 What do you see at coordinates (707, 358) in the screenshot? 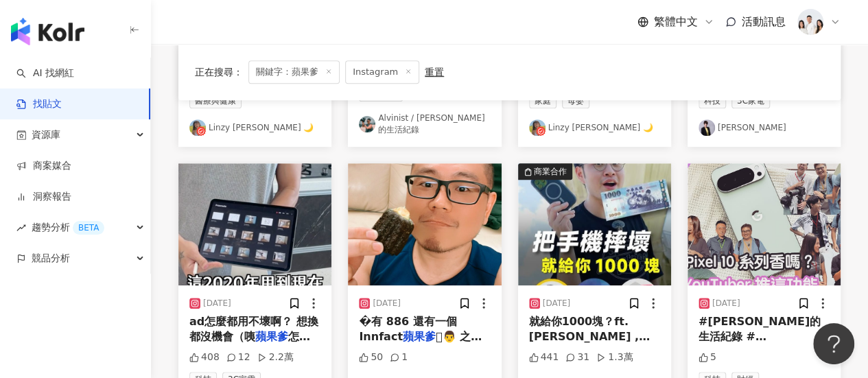
I see `div: 5` at bounding box center [707, 358].